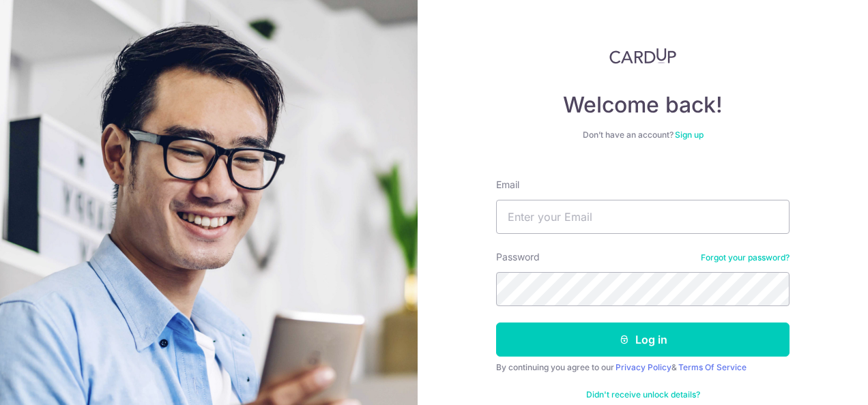 This screenshot has height=405, width=868. I want to click on div: Don’t have an account?, so click(642, 135).